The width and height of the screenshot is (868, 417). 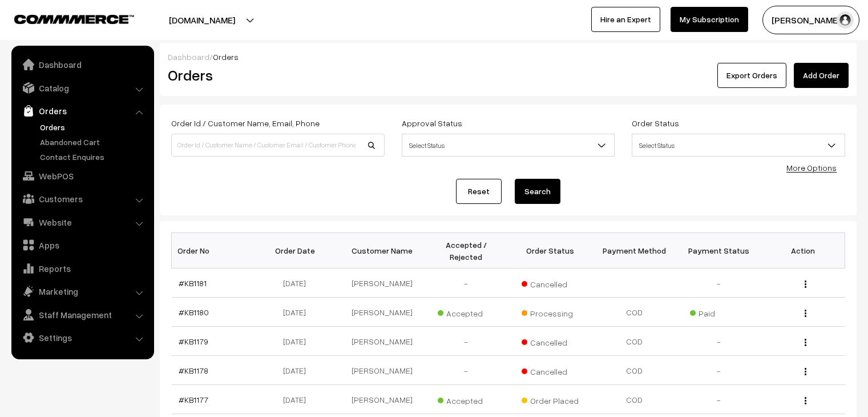 What do you see at coordinates (82, 88) in the screenshot?
I see `a: Catalog` at bounding box center [82, 88].